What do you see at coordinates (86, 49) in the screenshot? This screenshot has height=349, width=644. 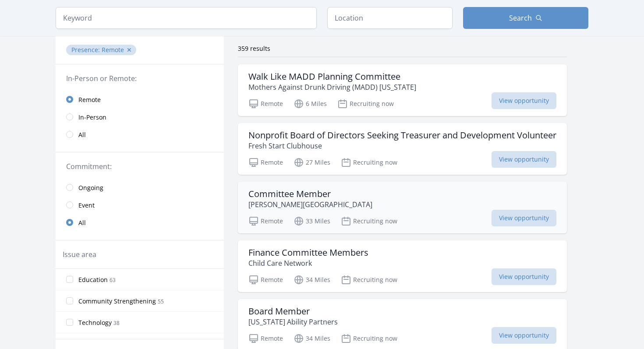 I see `span: Presence :` at bounding box center [86, 49].